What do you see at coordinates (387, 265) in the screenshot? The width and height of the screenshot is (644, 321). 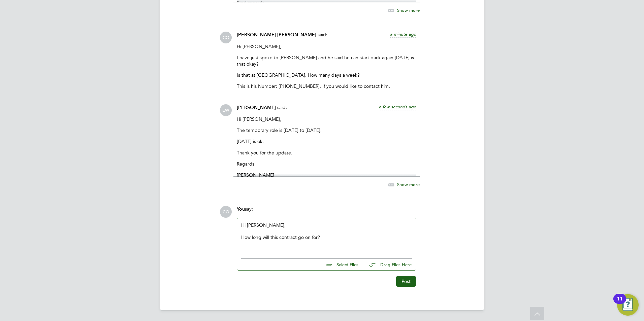 I see `button: Drag Files Here` at bounding box center [387, 265].